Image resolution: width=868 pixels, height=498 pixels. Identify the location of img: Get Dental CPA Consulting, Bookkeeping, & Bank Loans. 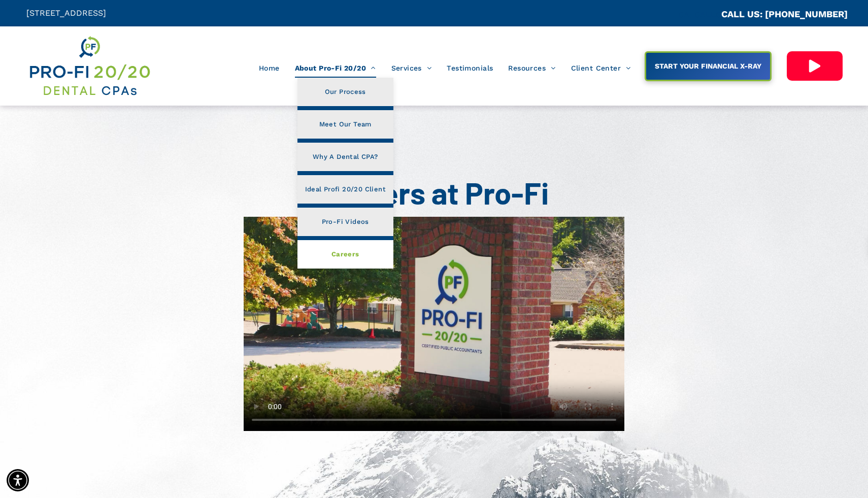
(89, 66).